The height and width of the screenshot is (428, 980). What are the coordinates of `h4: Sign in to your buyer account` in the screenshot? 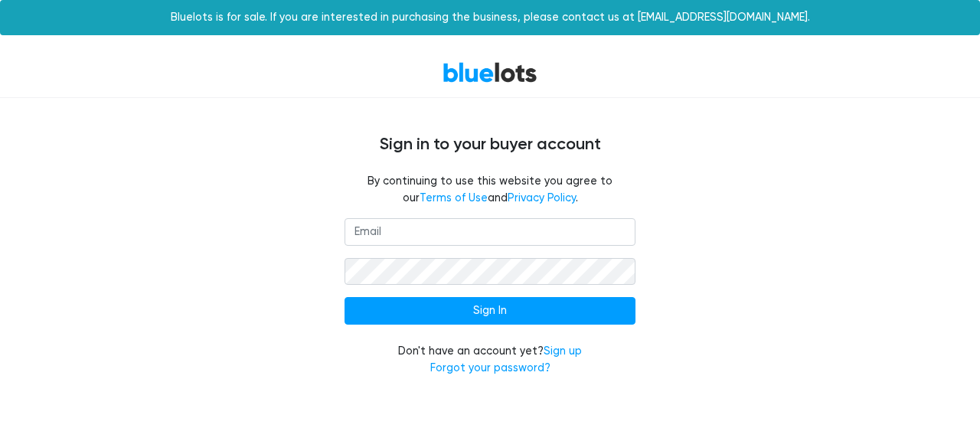 It's located at (490, 145).